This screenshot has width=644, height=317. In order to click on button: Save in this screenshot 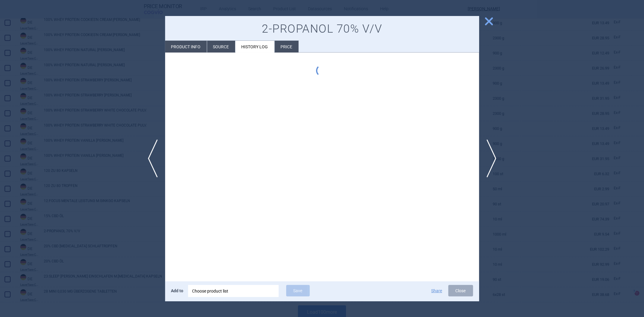, I will do `click(298, 291)`.